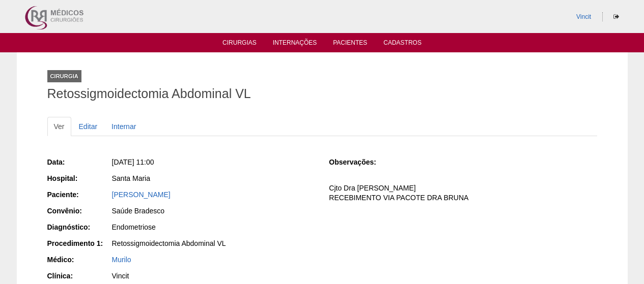  Describe the element at coordinates (402, 45) in the screenshot. I see `a: Cadastros` at that location.